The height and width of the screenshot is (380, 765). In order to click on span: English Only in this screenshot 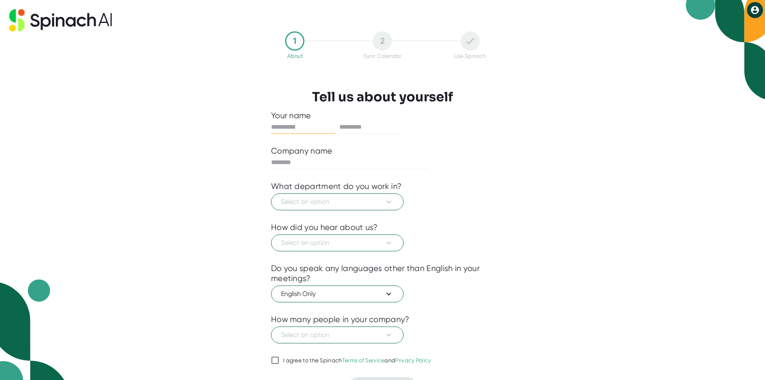, I will do `click(337, 294)`.